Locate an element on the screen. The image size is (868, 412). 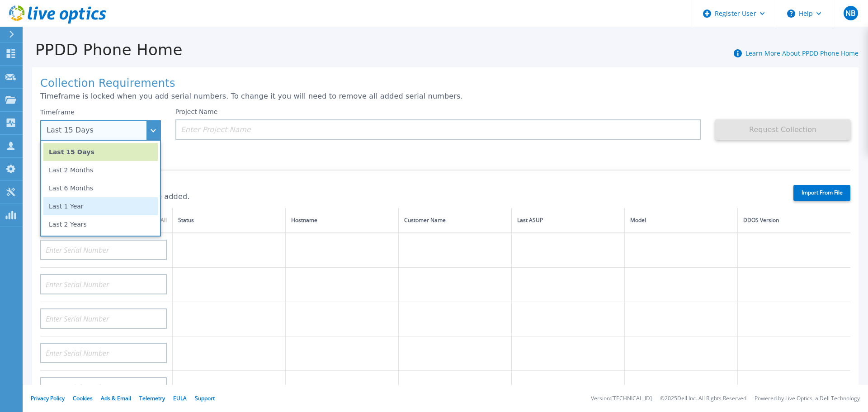
a: Ads & Email is located at coordinates (116, 398).